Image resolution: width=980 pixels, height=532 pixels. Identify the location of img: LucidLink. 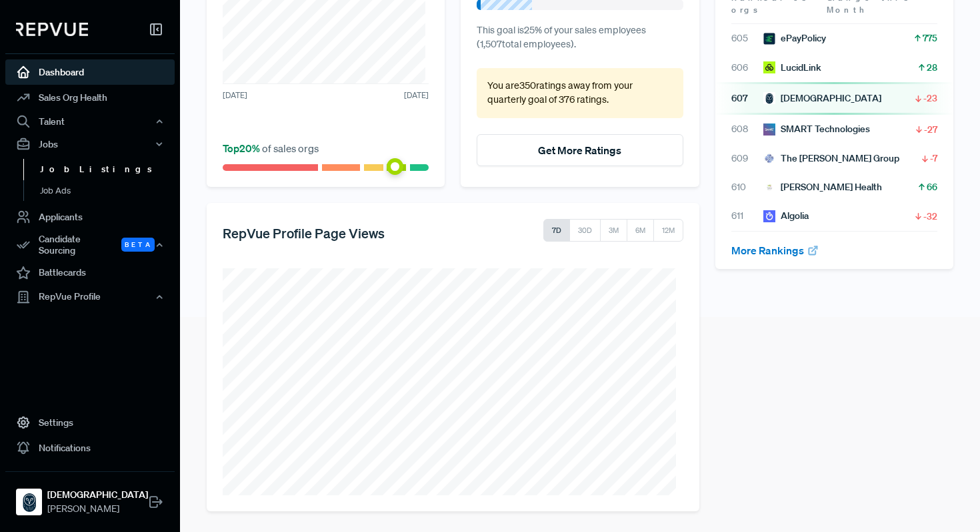
(769, 68).